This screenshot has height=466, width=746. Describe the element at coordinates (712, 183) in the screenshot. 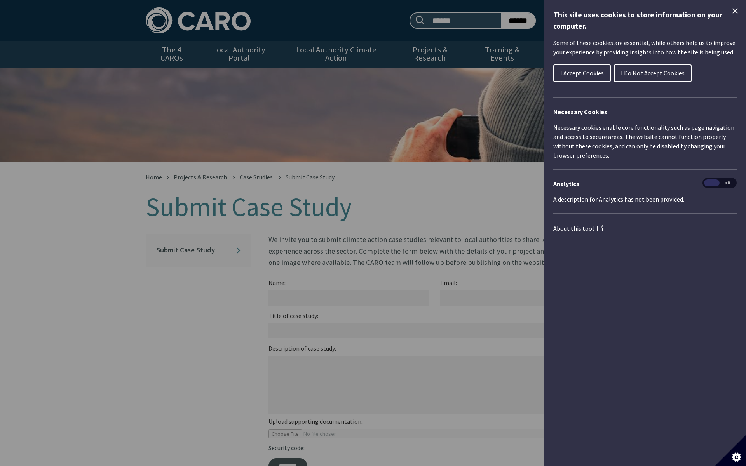

I see `span: On` at that location.